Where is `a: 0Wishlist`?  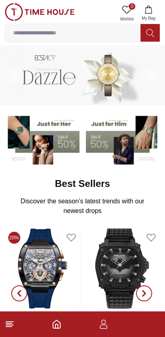
a: 0Wishlist is located at coordinates (127, 13).